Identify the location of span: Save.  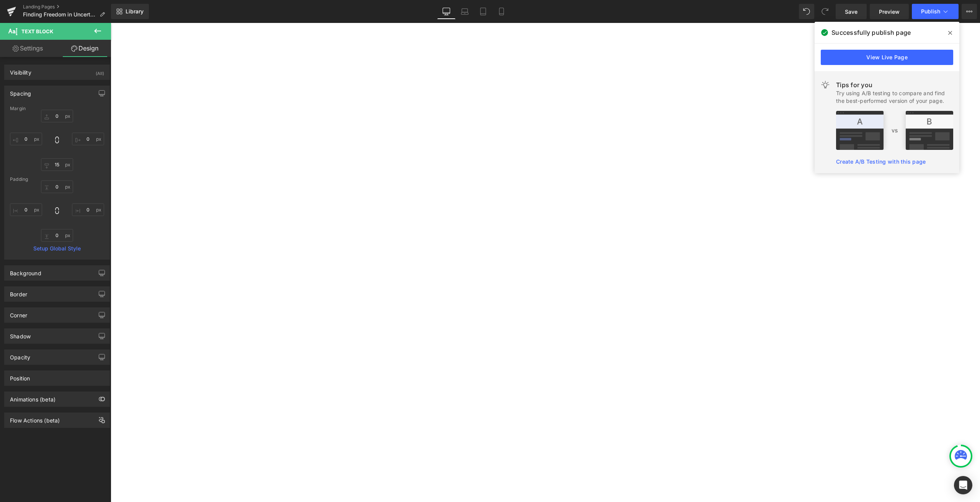
(851, 12).